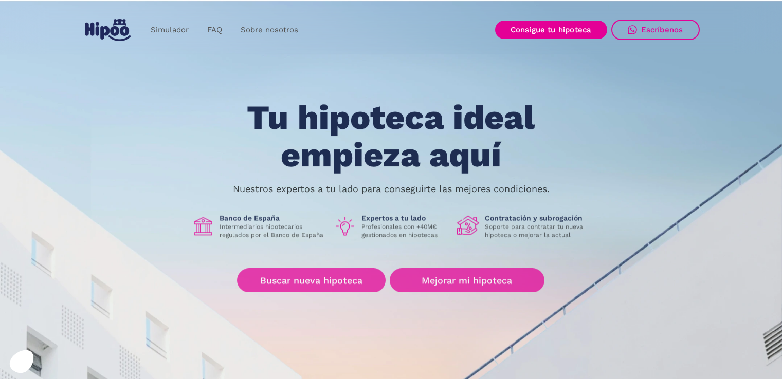 This screenshot has height=379, width=782. Describe the element at coordinates (662, 30) in the screenshot. I see `div: Escríbenos` at that location.